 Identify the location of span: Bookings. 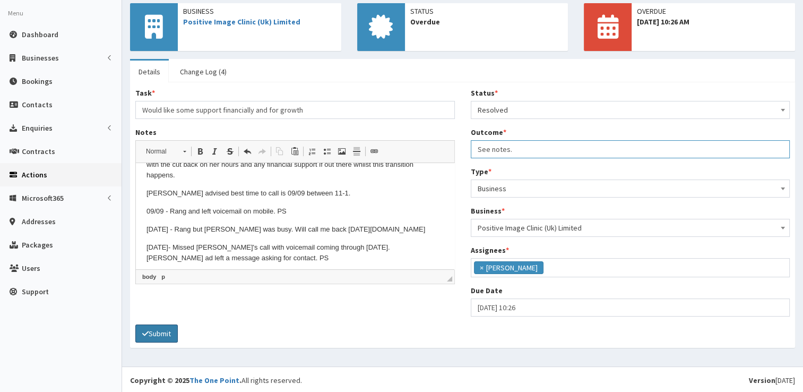
(37, 81).